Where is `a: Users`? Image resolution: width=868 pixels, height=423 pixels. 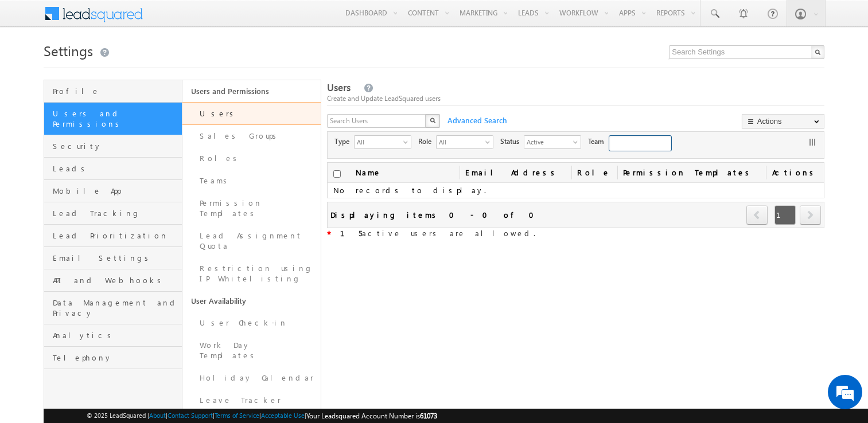 a: Users is located at coordinates (251, 114).